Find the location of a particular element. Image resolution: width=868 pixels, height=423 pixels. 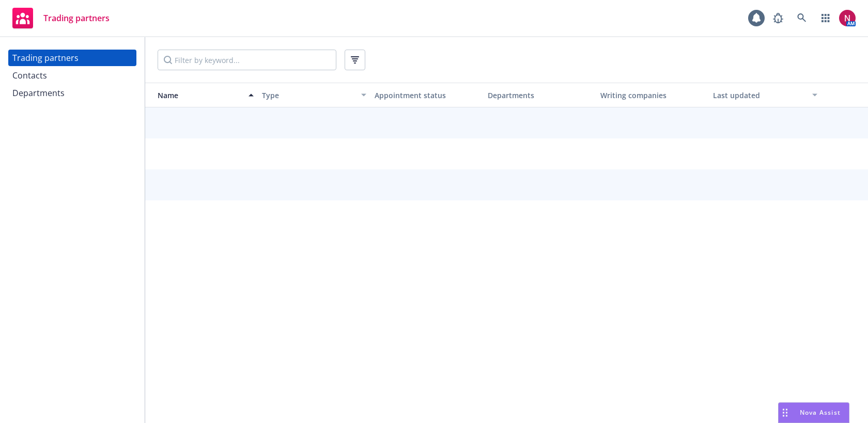

div: Appointment status is located at coordinates (427, 95).